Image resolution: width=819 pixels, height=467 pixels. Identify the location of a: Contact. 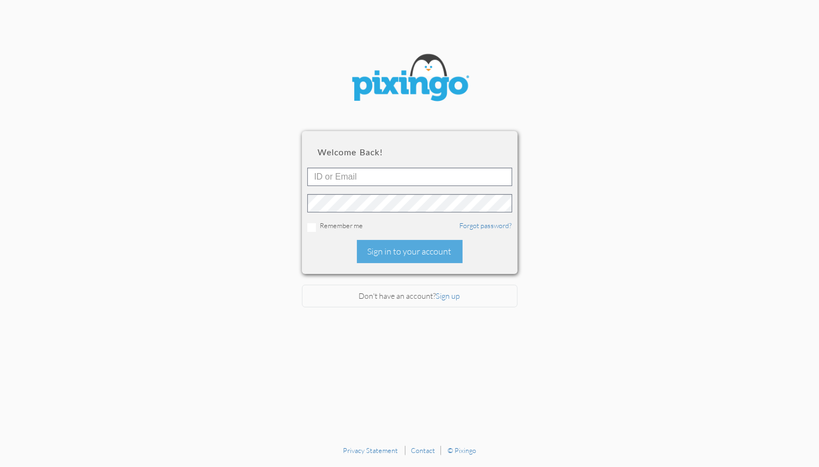
(423, 450).